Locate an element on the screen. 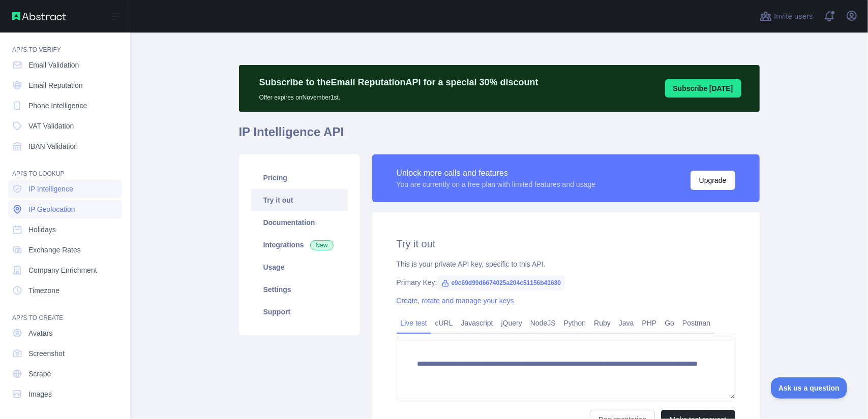 The image size is (868, 419). h1: IP Intelligence API is located at coordinates (500, 136).